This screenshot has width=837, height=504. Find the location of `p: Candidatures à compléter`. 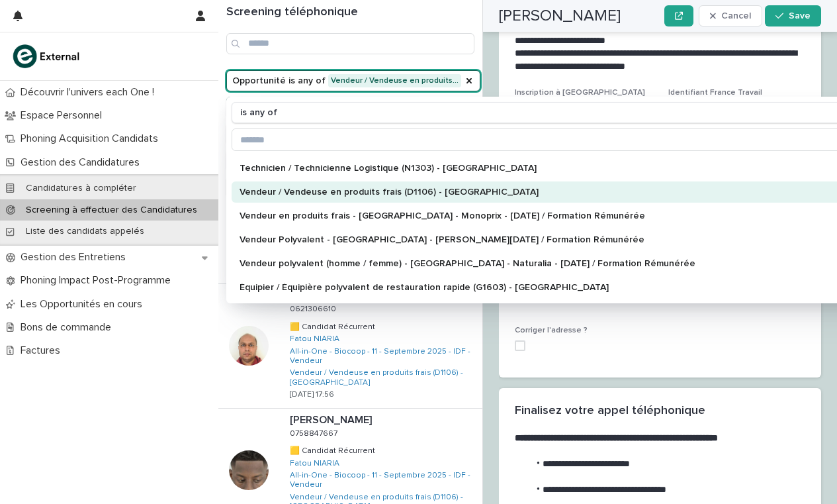

p: Candidatures à compléter is located at coordinates (81, 188).